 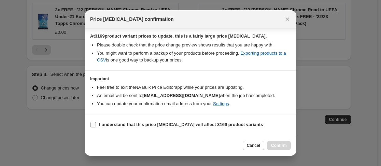 I want to click on button: Cancel, so click(x=253, y=145).